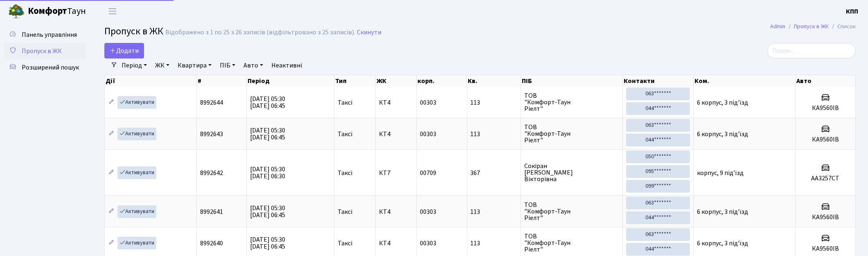  Describe the element at coordinates (442, 81) in the screenshot. I see `th: корп.` at that location.